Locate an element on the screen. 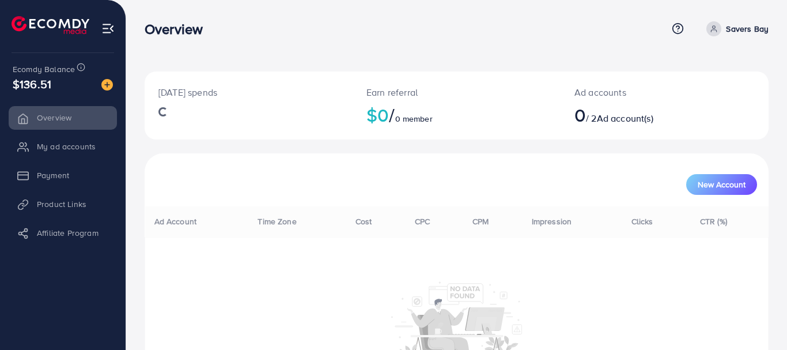 Image resolution: width=787 pixels, height=350 pixels. a: logo is located at coordinates (50, 25).